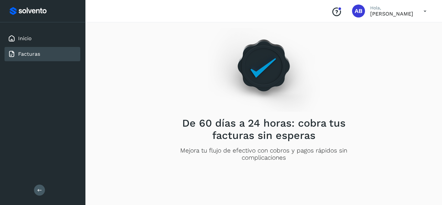 Image resolution: width=442 pixels, height=205 pixels. What do you see at coordinates (392, 14) in the screenshot?
I see `p: Ana Belén Acosta` at bounding box center [392, 14].